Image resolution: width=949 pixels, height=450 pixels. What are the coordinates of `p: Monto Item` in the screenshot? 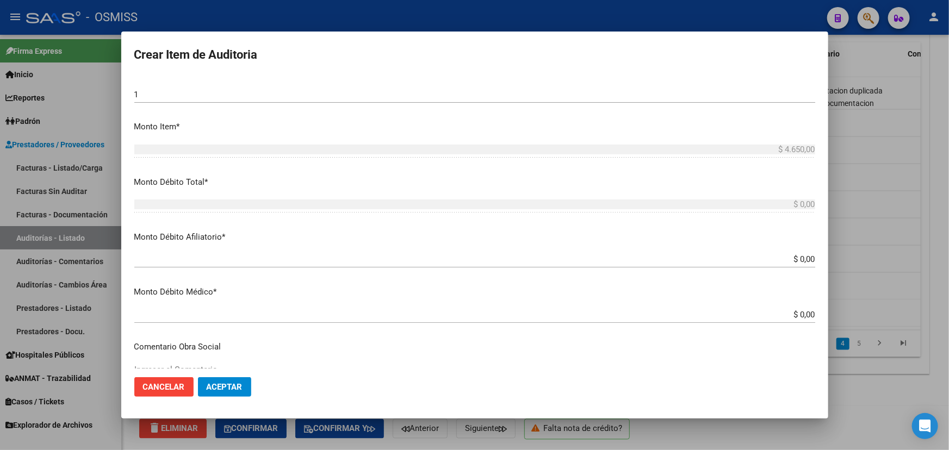 It's located at (475, 127).